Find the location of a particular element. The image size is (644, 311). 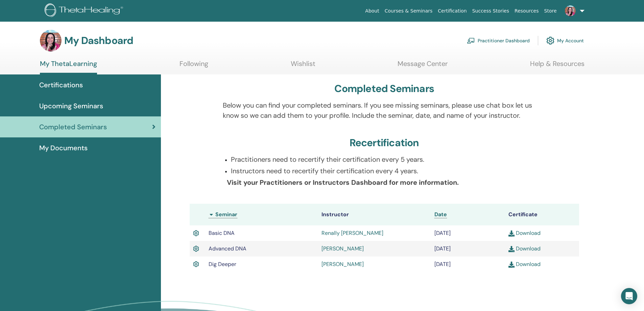

a: My Account is located at coordinates (565, 41).